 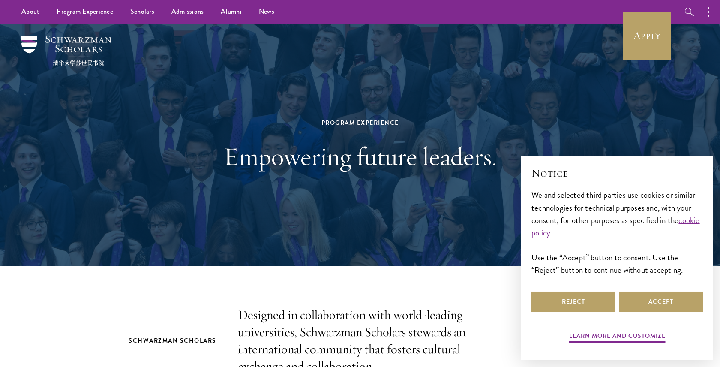 What do you see at coordinates (647, 36) in the screenshot?
I see `a: Apply` at bounding box center [647, 36].